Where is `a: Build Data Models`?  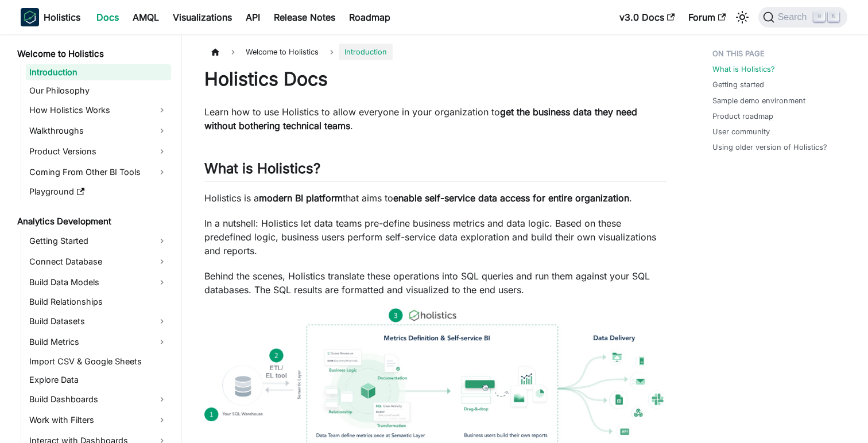
a: Build Data Models is located at coordinates (98, 282).